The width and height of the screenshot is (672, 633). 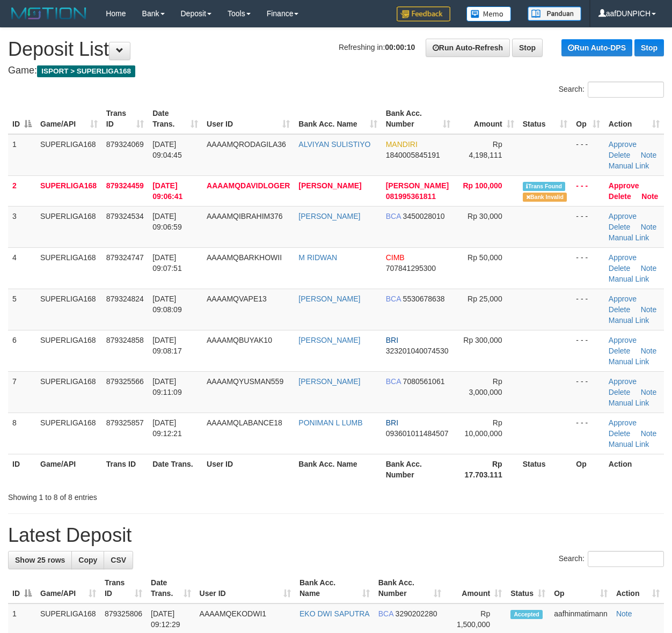 I want to click on span: AAAAMQVAPE13, so click(x=236, y=299).